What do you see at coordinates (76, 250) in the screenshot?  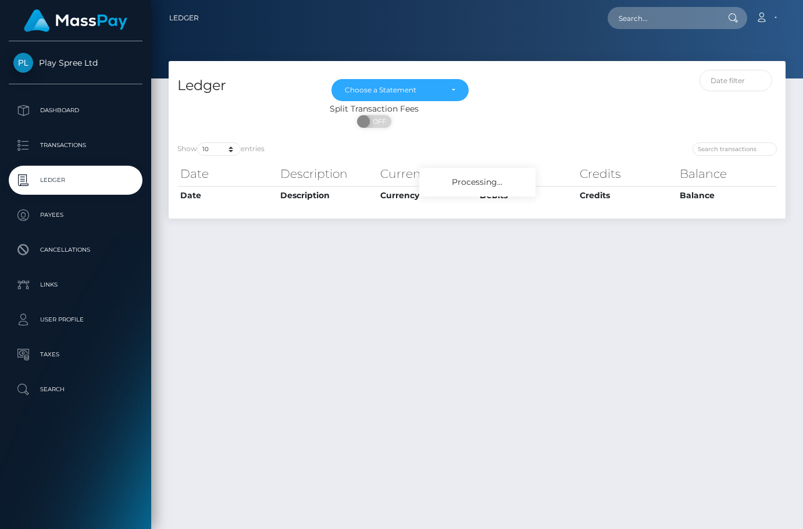 I see `p: Cancellations` at bounding box center [76, 250].